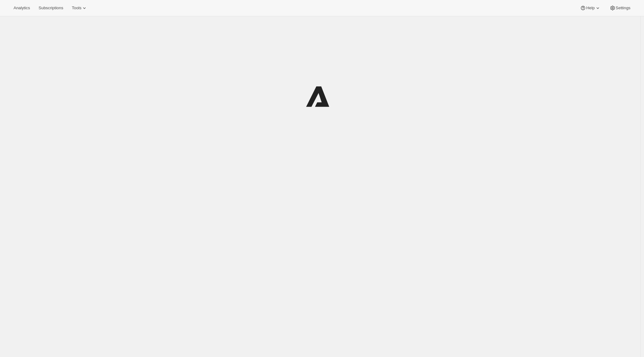 This screenshot has height=357, width=644. I want to click on button: Help, so click(590, 8).